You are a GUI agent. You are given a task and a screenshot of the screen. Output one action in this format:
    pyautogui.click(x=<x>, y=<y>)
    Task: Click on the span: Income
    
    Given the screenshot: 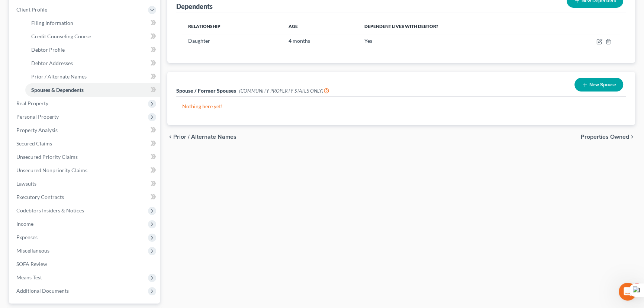 What is the action you would take?
    pyautogui.click(x=25, y=223)
    